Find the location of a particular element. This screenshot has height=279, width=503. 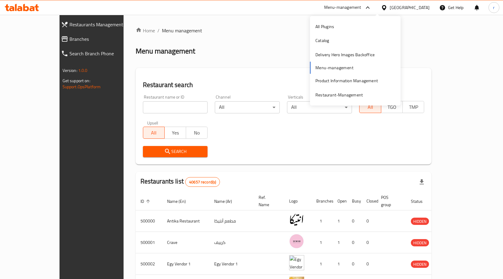

td: 500001 is located at coordinates (149, 242).